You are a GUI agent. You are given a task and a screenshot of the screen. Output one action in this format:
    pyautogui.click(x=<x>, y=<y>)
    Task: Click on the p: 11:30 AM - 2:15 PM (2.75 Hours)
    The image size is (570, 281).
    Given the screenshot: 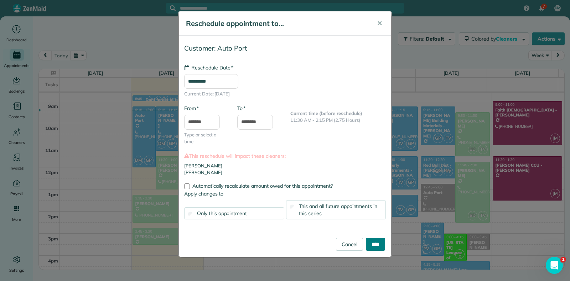 What is the action you would take?
    pyautogui.click(x=338, y=120)
    